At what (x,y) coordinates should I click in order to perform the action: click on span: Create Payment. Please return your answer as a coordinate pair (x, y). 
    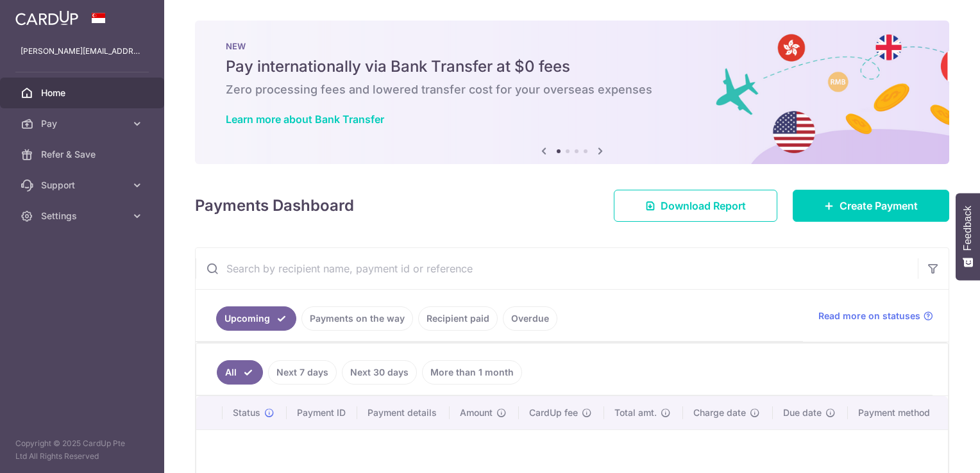
    Looking at the image, I should click on (879, 206).